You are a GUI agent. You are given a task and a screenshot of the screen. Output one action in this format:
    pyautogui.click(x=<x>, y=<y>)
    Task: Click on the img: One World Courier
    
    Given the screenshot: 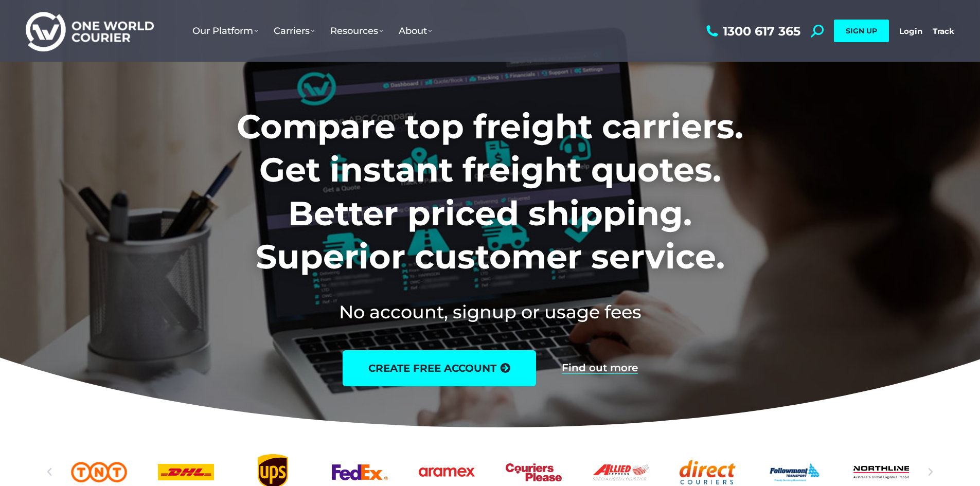 What is the action you would take?
    pyautogui.click(x=90, y=31)
    